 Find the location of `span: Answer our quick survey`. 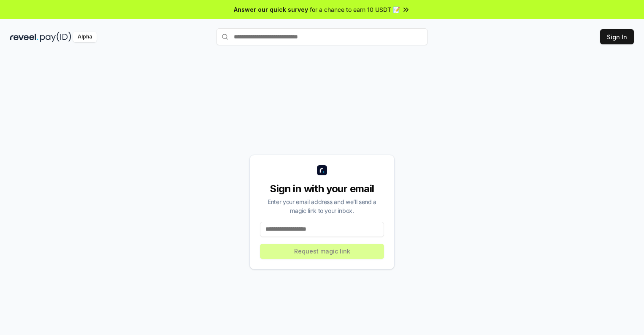

span: Answer our quick survey is located at coordinates (271, 9).